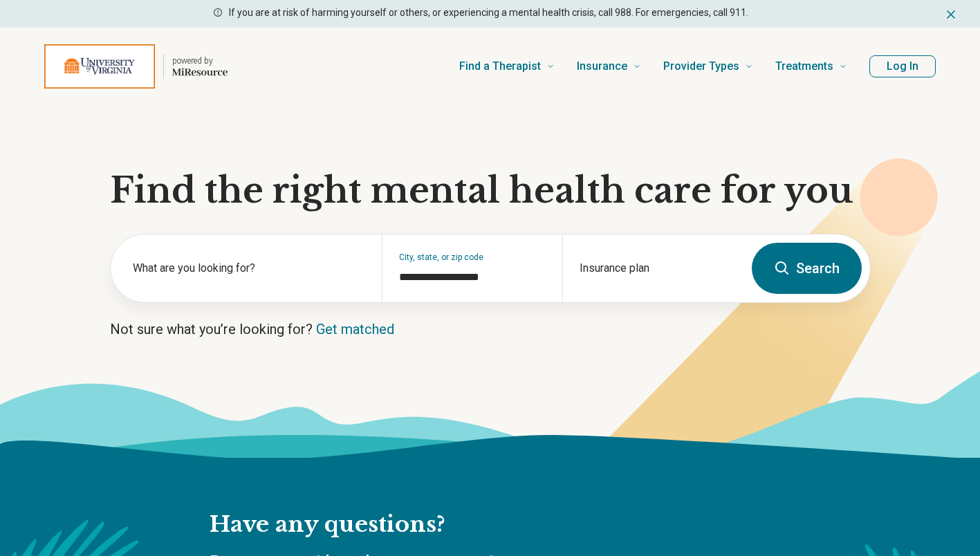 This screenshot has width=980, height=556. Describe the element at coordinates (807, 269) in the screenshot. I see `button: Search` at that location.